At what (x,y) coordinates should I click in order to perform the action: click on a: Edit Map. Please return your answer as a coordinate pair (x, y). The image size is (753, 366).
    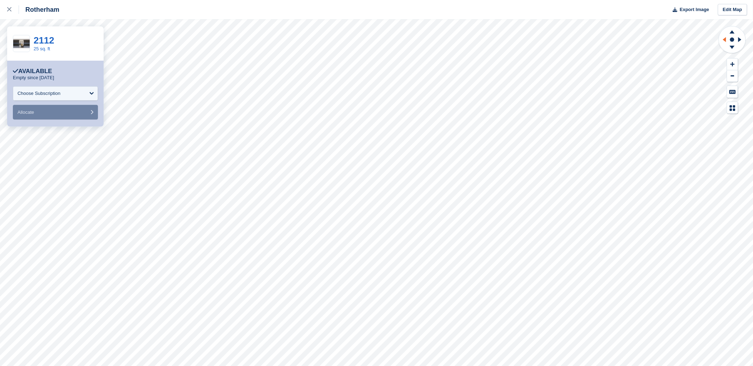
    Looking at the image, I should click on (732, 10).